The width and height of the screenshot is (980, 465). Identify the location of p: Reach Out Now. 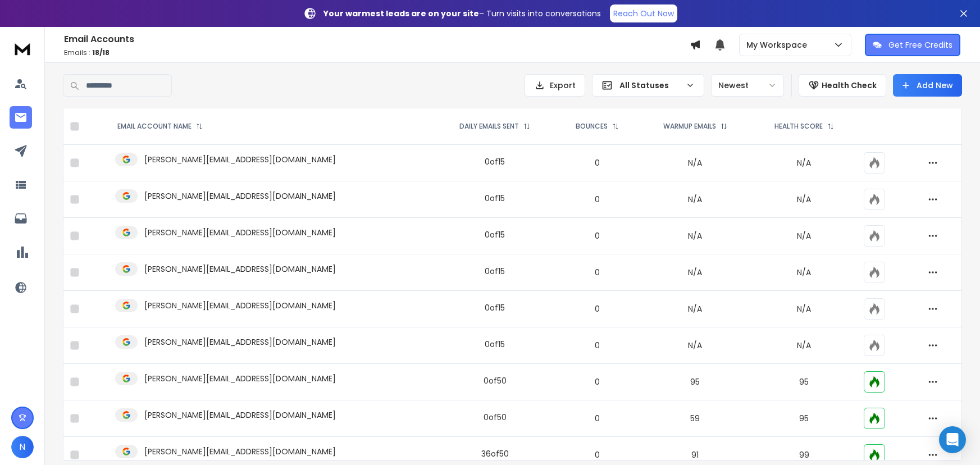
(643, 14).